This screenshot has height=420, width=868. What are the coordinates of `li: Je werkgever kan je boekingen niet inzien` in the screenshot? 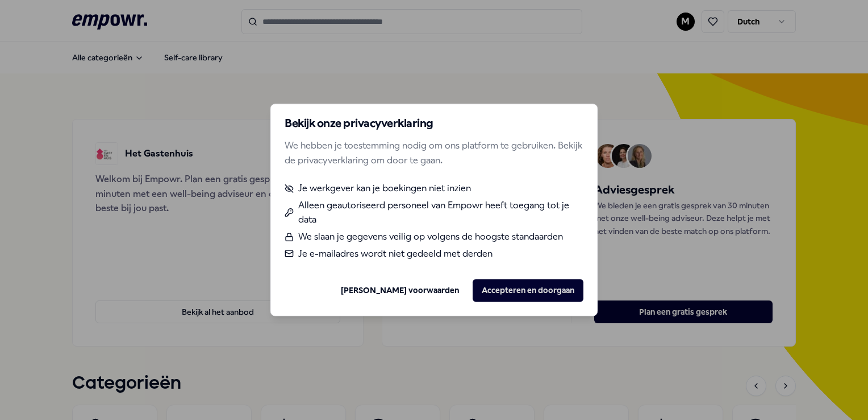 It's located at (434, 189).